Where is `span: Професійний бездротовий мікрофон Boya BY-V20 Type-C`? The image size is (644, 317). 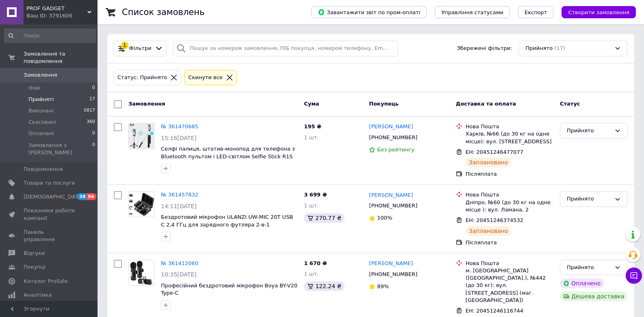
span: Професійний бездротовий мікрофон Boya BY-V20 Type-C is located at coordinates (229, 289).